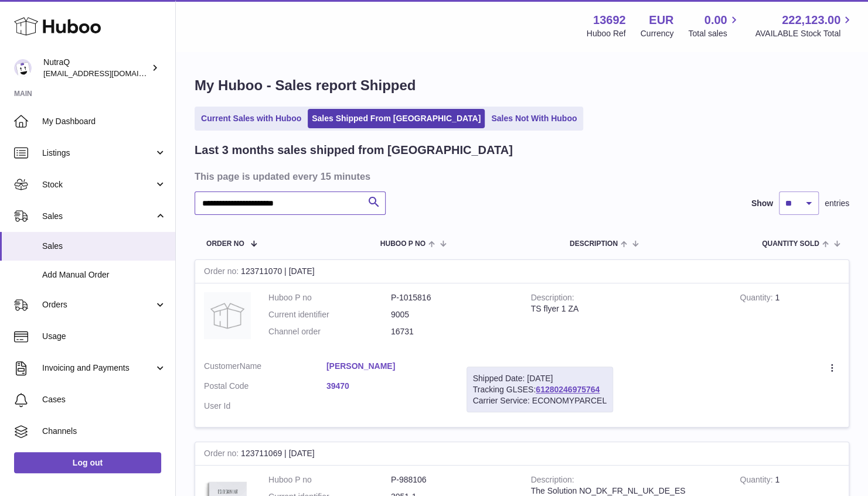  What do you see at coordinates (403, 244) in the screenshot?
I see `span: Huboo P no` at bounding box center [403, 244].